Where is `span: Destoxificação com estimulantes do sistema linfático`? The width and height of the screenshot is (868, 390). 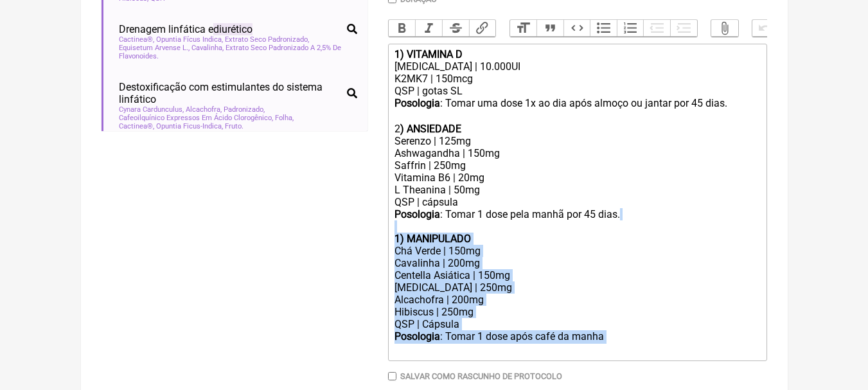 span: Destoxificação com estimulantes do sistema linfático is located at coordinates (230, 94).